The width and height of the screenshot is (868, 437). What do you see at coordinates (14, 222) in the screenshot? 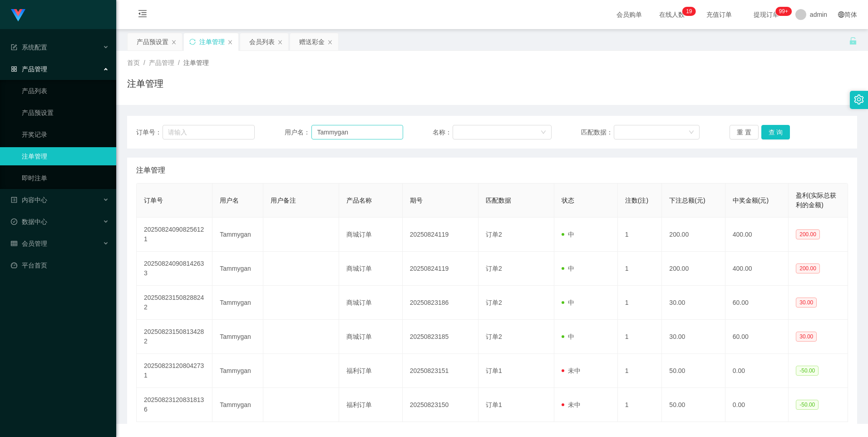
I see `i: 图标: check-circle-o` at bounding box center [14, 222].